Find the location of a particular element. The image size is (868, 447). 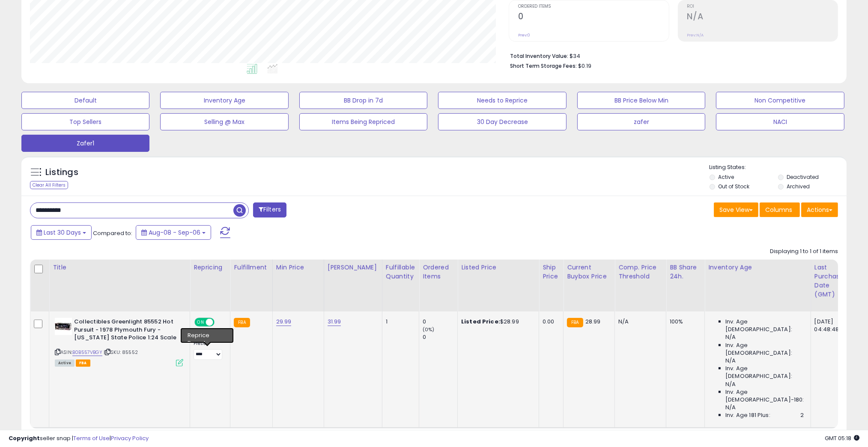

span: Compared to: is located at coordinates (113, 233).